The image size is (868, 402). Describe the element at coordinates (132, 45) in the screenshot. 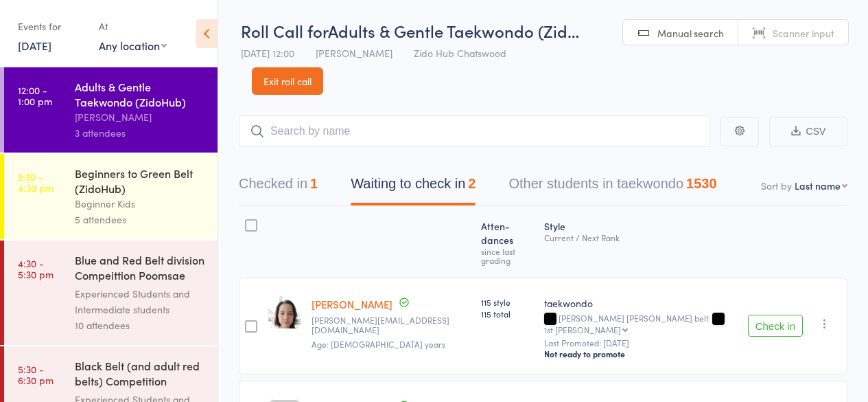

I see `div: Any location` at that location.